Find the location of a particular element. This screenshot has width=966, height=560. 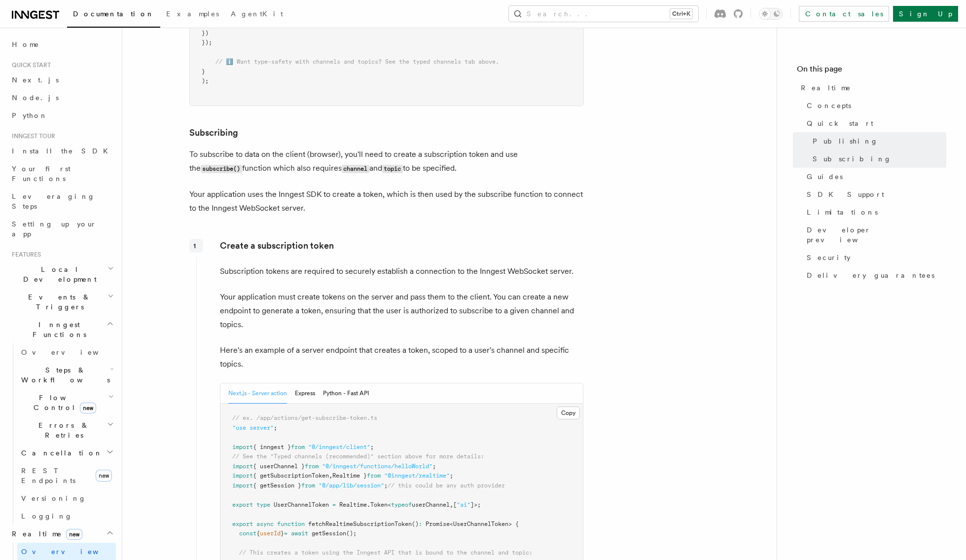

span: "ai" is located at coordinates (464, 505).